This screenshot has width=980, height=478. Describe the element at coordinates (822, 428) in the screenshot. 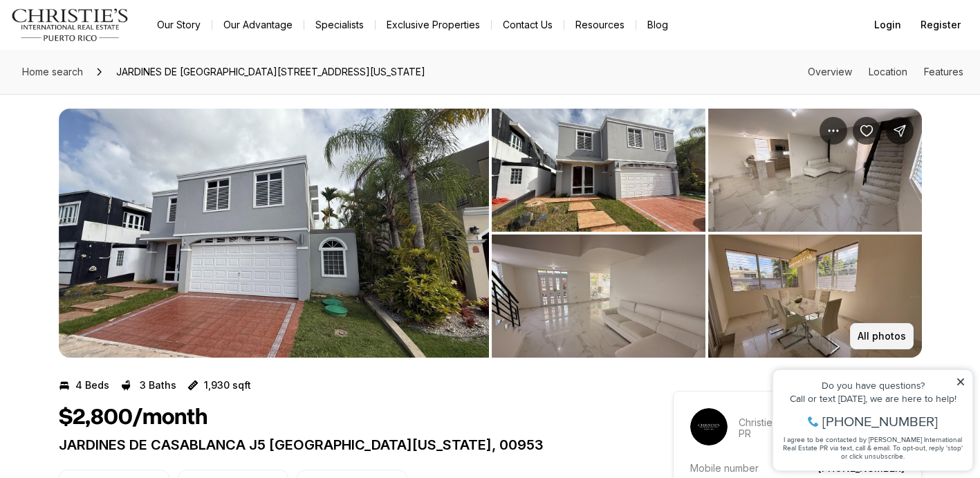

I see `p: Christie's International Real Estate PR` at that location.